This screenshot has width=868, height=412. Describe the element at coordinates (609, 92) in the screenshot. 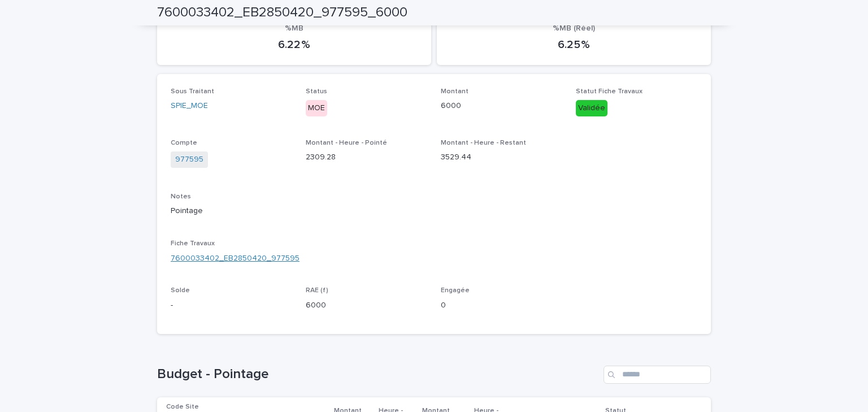

I see `span: Statut Fiche Travaux` at that location.